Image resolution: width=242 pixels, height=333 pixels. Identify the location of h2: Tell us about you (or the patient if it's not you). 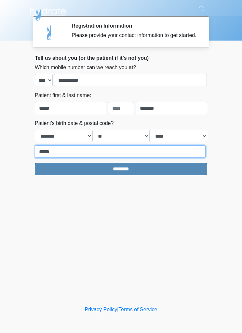
(121, 58).